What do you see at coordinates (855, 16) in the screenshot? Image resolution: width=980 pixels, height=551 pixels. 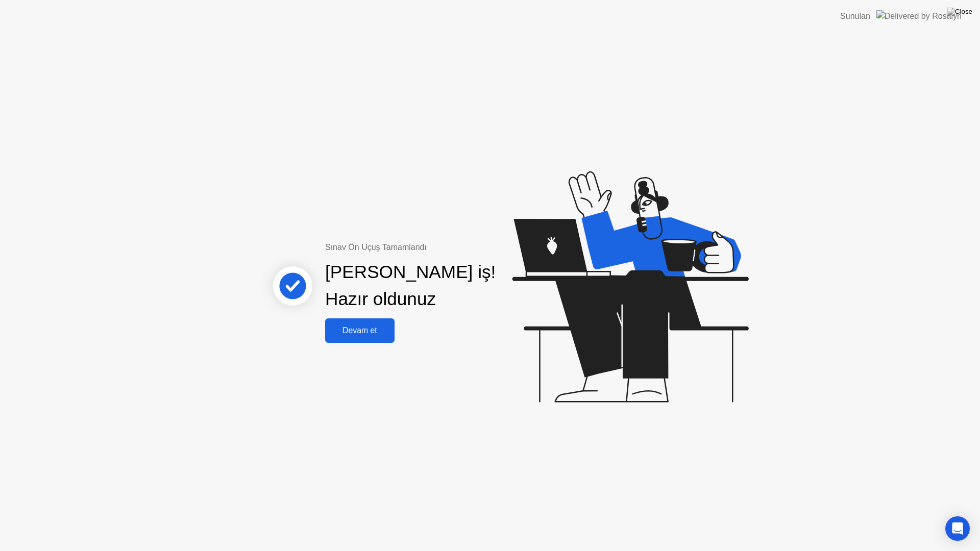 I see `div: Sunulan` at bounding box center [855, 16].